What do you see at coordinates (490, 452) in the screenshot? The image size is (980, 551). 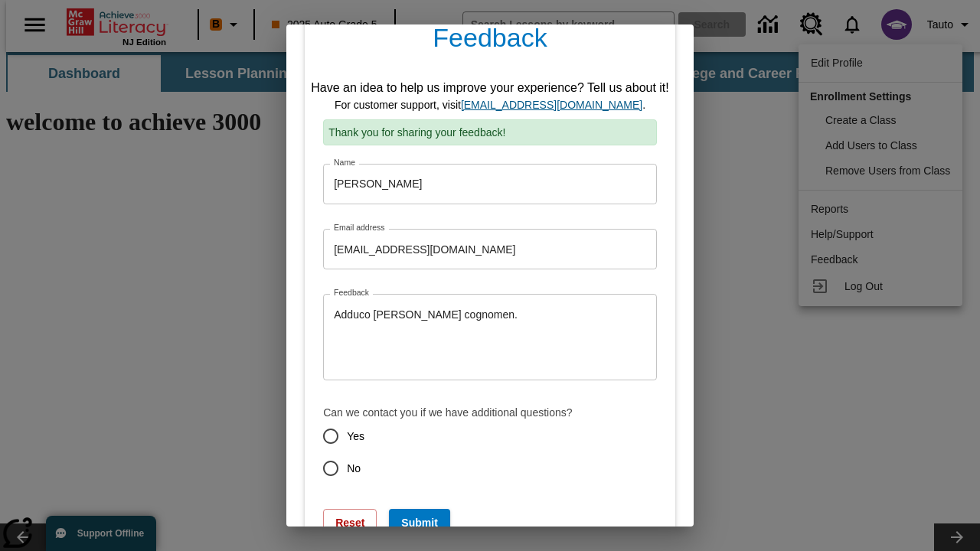 I see `div: contact-permission` at bounding box center [490, 452].